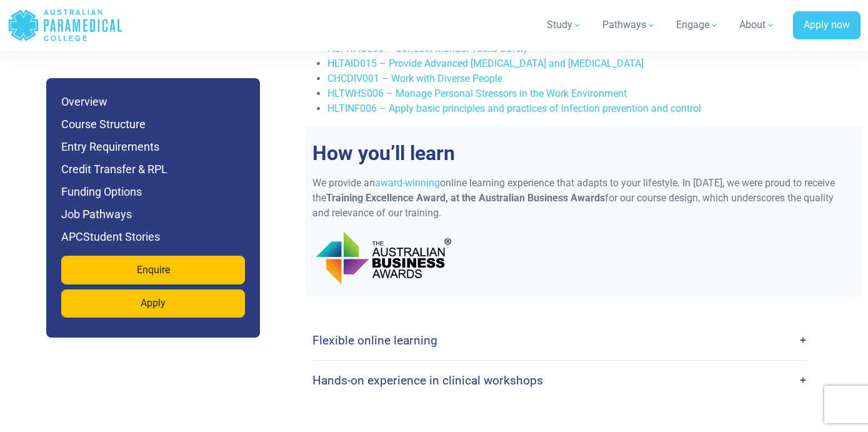 The height and width of the screenshot is (432, 868). Describe the element at coordinates (560, 340) in the screenshot. I see `a: Flexible online learning` at that location.